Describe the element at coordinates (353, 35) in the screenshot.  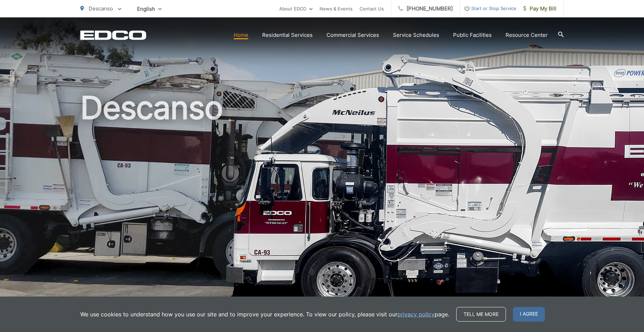
I see `a: Commercial Services` at that location.